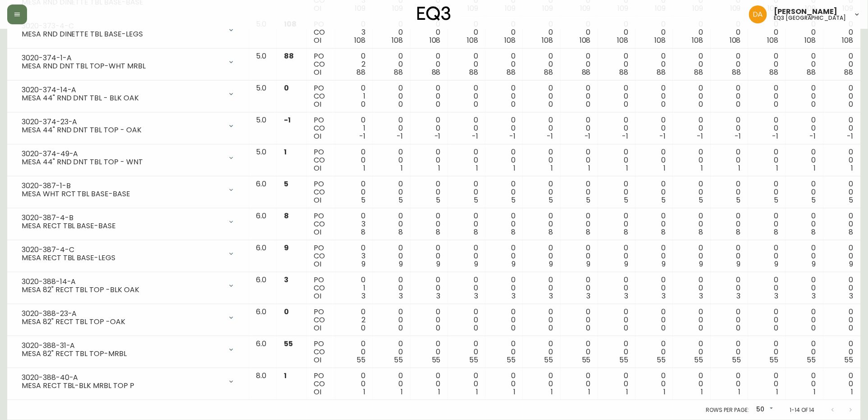 The height and width of the screenshot is (420, 868). I want to click on div: 0 1, so click(354, 288).